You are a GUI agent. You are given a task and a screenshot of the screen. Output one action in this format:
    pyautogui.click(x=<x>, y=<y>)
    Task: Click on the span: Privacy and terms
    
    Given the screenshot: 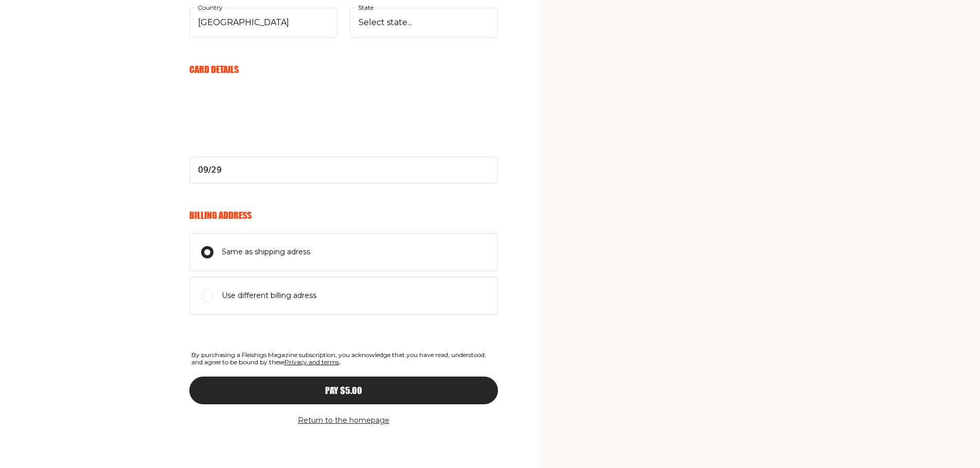 What is the action you would take?
    pyautogui.click(x=312, y=361)
    